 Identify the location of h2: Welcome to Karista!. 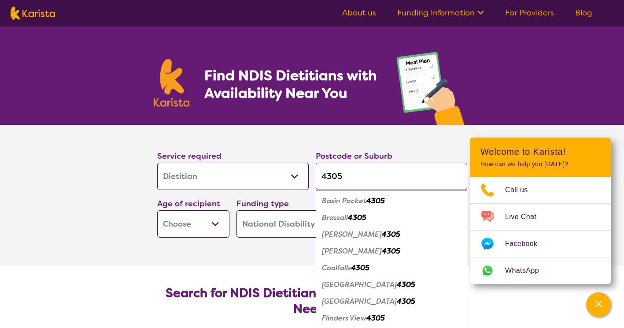
(540, 151).